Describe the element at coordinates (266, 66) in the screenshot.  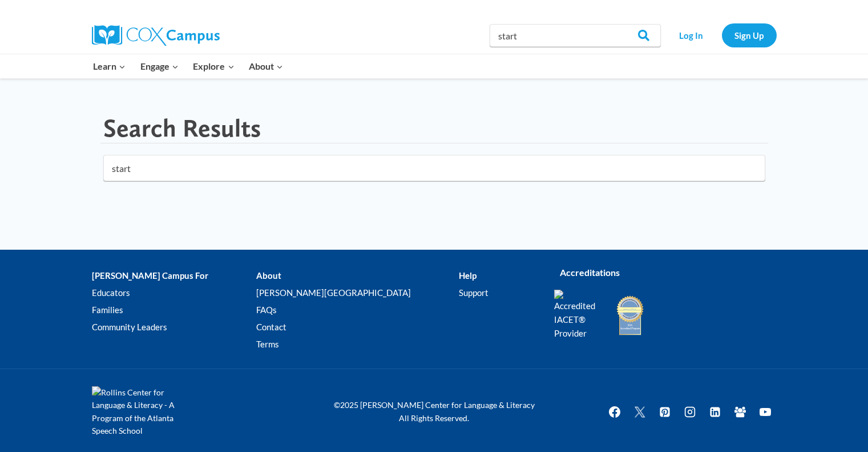
I see `span: About` at that location.